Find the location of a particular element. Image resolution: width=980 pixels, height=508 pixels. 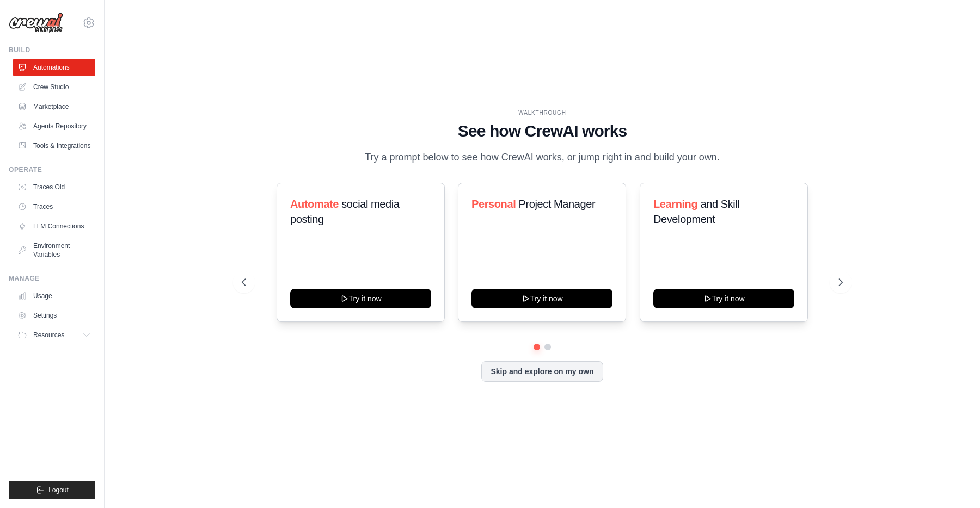

a: Traces is located at coordinates (54, 207).